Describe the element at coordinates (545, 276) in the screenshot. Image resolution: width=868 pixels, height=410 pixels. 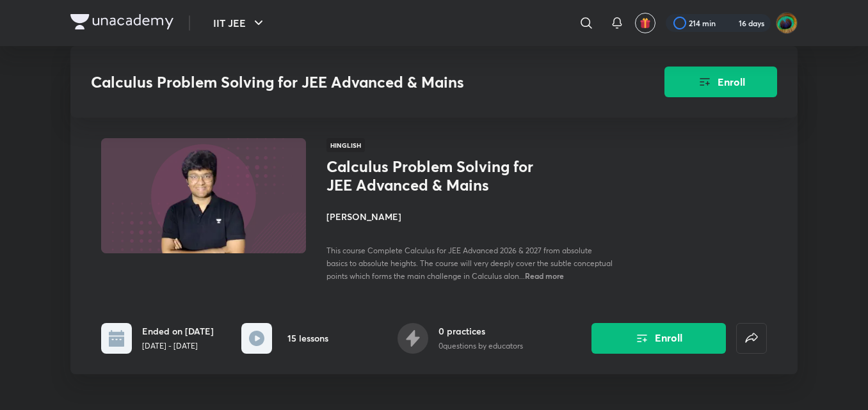
I see `span: Read more` at that location.